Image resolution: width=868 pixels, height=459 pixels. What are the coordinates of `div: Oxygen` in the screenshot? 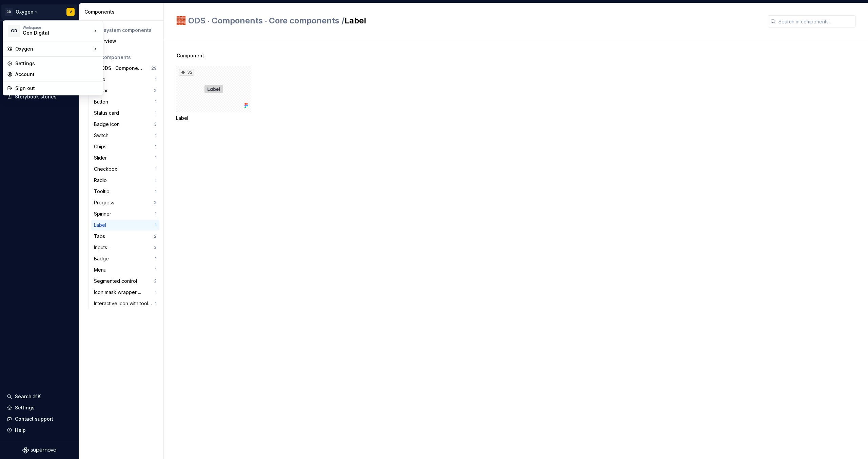 It's located at (54, 49).